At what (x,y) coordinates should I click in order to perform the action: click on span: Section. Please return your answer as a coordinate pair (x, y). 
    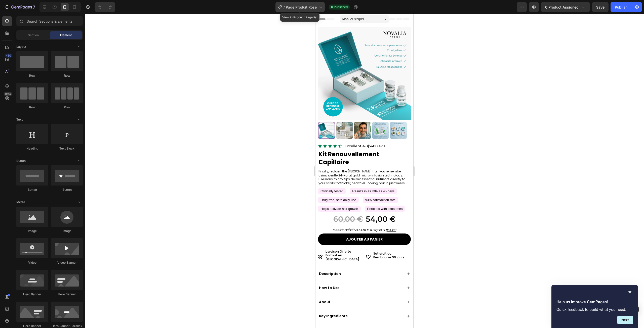
    Looking at the image, I should click on (33, 35).